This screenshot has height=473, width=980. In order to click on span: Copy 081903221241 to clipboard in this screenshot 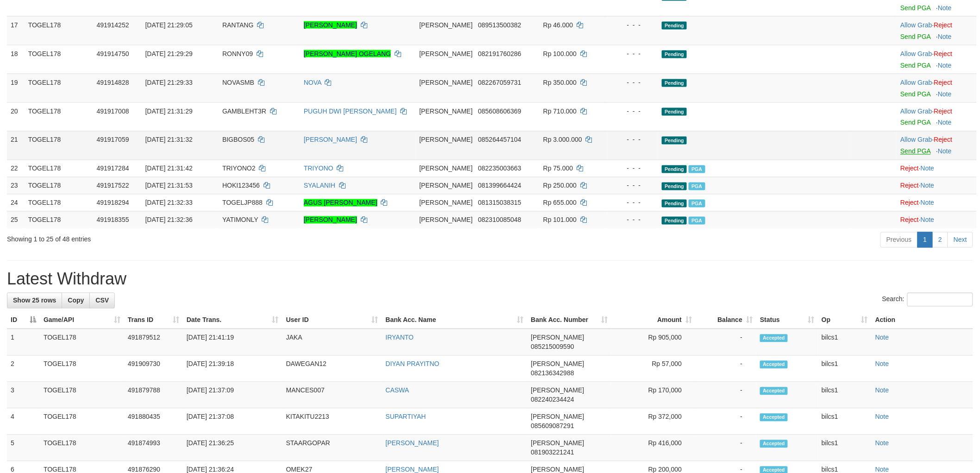, I will do `click(552, 453)`.